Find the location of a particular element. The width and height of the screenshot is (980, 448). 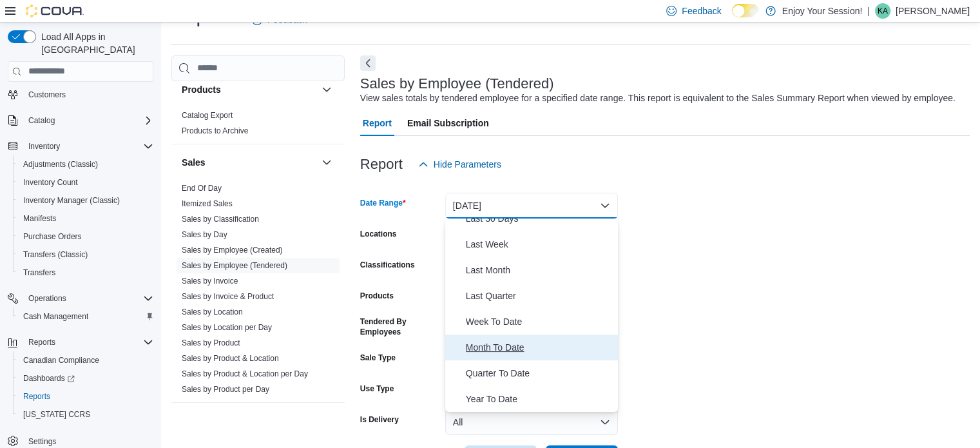

button: Canadian Compliance is located at coordinates (86, 361).